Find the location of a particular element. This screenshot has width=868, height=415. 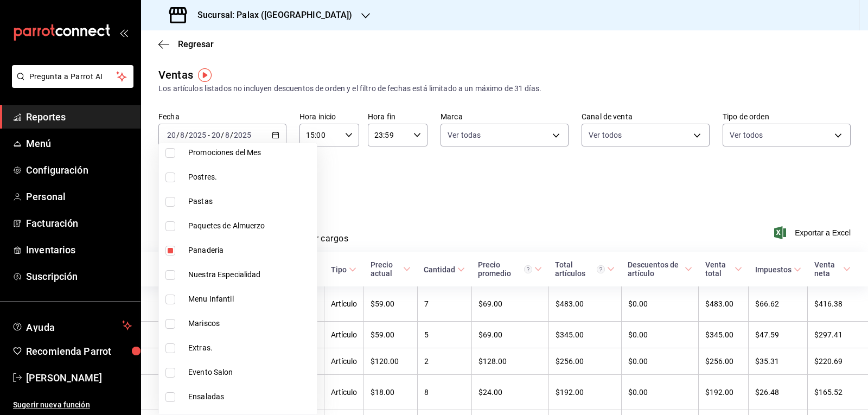

span: Ensaladas is located at coordinates (250, 396).